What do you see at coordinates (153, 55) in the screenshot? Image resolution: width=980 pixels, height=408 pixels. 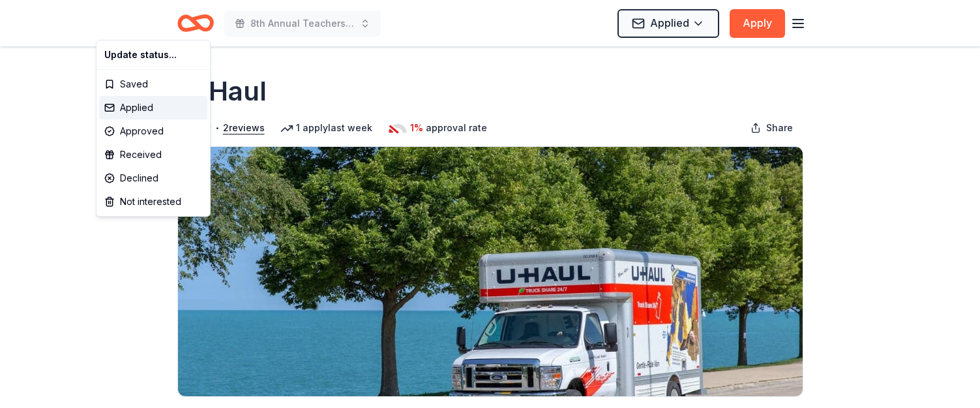 I see `div: Update status...` at bounding box center [153, 55].